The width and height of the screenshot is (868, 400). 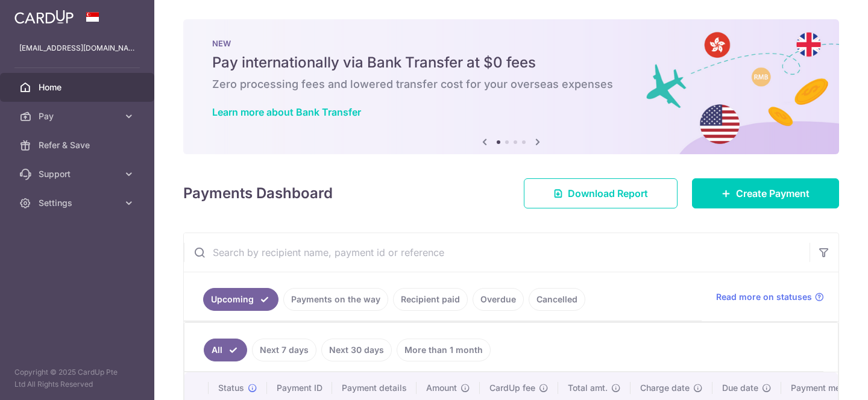 What do you see at coordinates (258, 193) in the screenshot?
I see `h4: Payments Dashboard` at bounding box center [258, 193].